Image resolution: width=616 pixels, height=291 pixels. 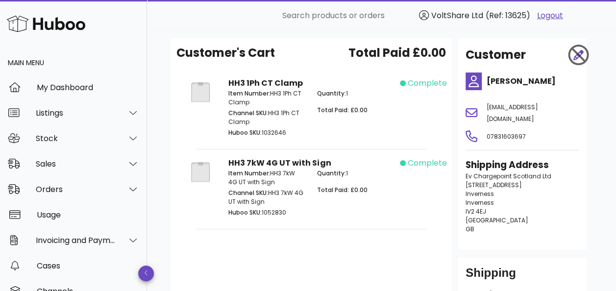 I want to click on p: 1032646, so click(x=267, y=133).